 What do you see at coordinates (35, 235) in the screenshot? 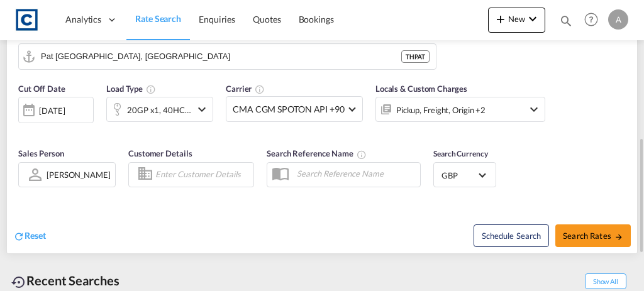
I see `span: Reset` at bounding box center [35, 235].